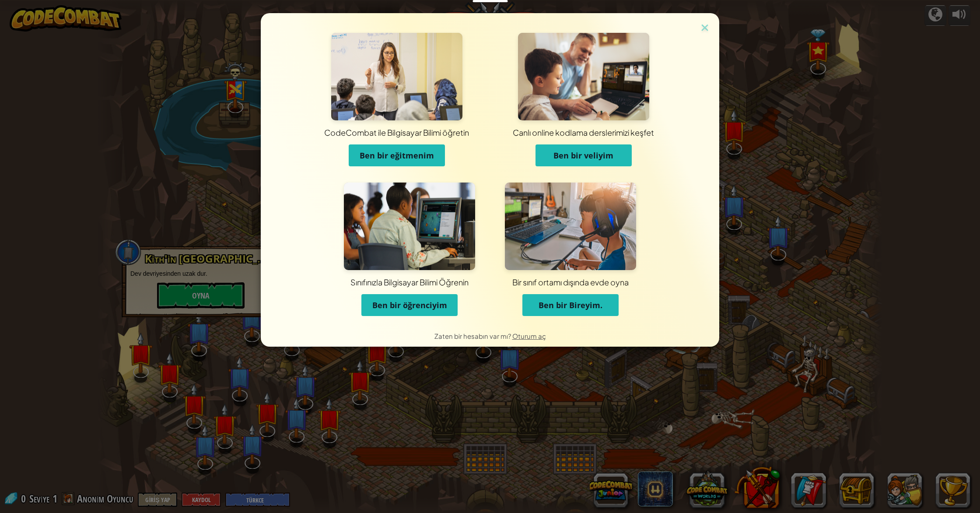  I want to click on img: Öğrenciler İçin, so click(410, 226).